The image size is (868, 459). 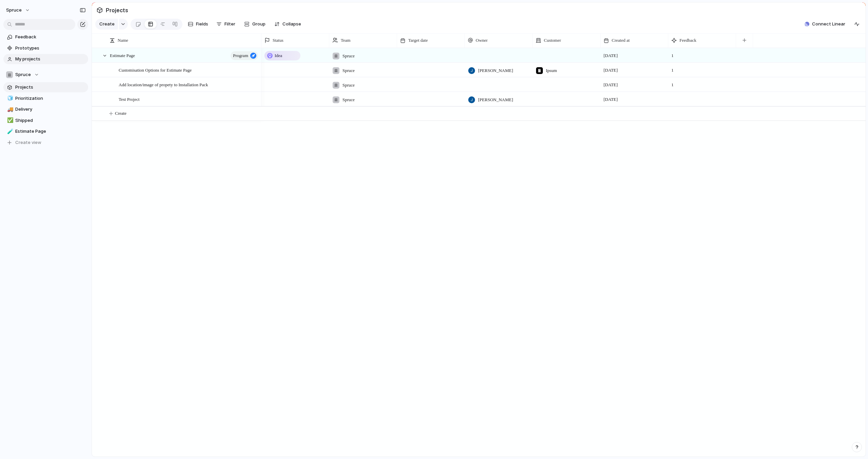 I want to click on span: Created at, so click(x=621, y=40).